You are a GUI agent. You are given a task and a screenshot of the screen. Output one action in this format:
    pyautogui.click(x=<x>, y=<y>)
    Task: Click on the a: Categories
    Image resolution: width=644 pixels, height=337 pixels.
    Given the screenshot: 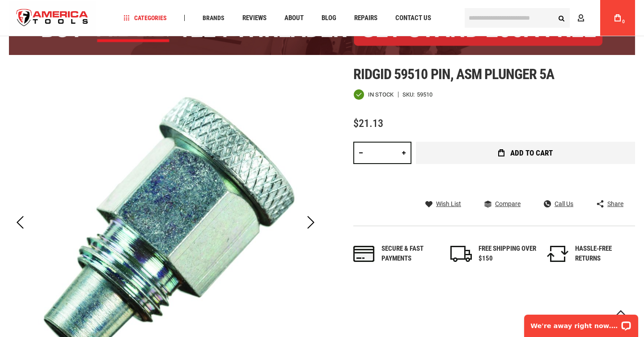 What is the action you would take?
    pyautogui.click(x=145, y=18)
    